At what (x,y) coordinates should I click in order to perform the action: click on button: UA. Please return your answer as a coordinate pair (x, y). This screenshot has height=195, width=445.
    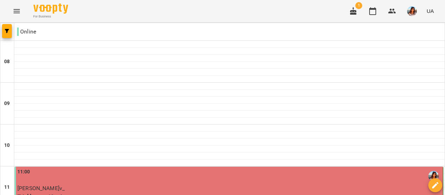
    Looking at the image, I should click on (430, 11).